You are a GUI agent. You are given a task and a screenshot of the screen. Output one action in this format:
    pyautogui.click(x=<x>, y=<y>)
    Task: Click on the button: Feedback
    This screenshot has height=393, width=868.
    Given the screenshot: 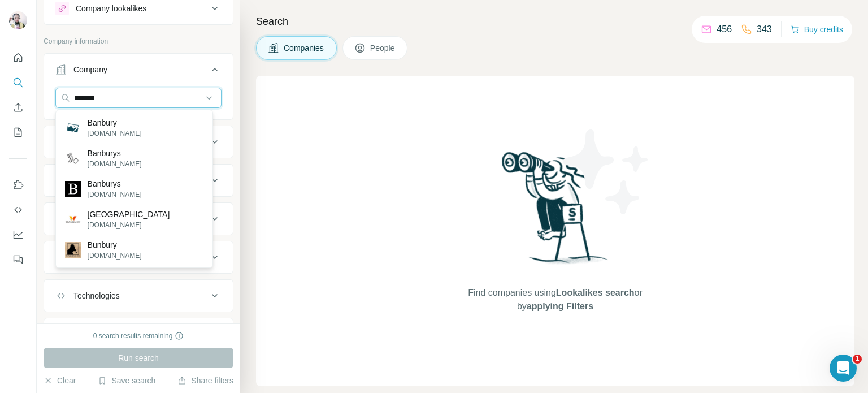 What is the action you would take?
    pyautogui.click(x=18, y=260)
    